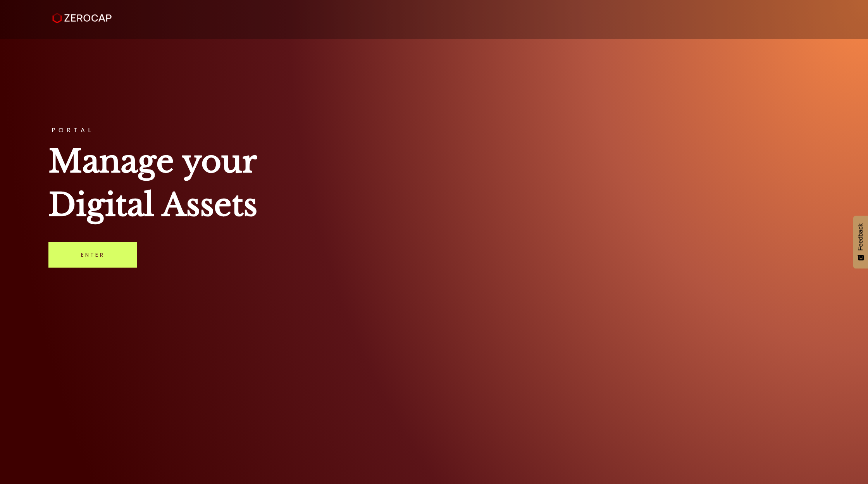 The width and height of the screenshot is (868, 484). What do you see at coordinates (434, 183) in the screenshot?
I see `h1: Manage your Digital Assets` at bounding box center [434, 183].